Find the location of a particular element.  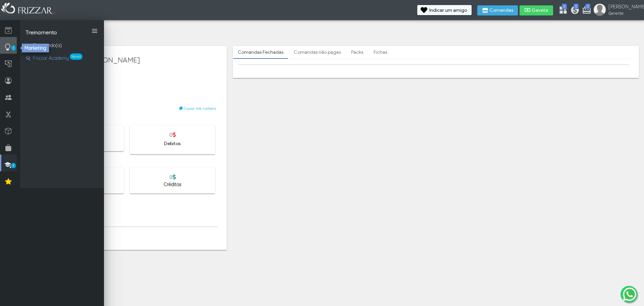

a: Fichas is located at coordinates (380, 53).